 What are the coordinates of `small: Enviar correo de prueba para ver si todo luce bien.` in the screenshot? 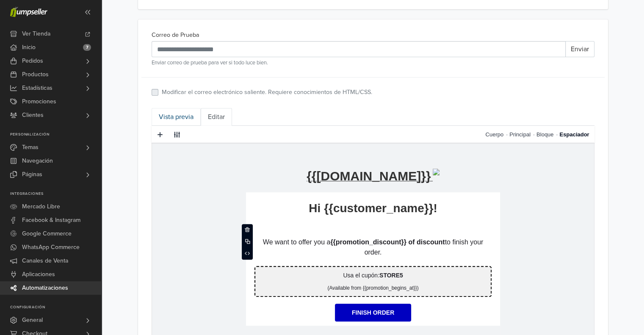 It's located at (373, 63).